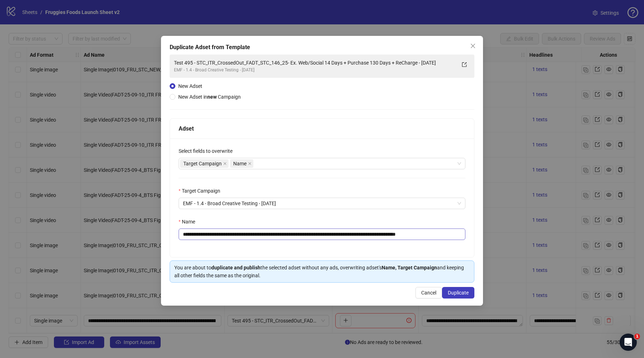 The width and height of the screenshot is (644, 358). I want to click on div: Test 495 - STC_ITR_CrossedOut_FADT_STC_146_25- Ex. Web/Social 14 Days + Purchase 130 Days + ReCha..., so click(315, 63).